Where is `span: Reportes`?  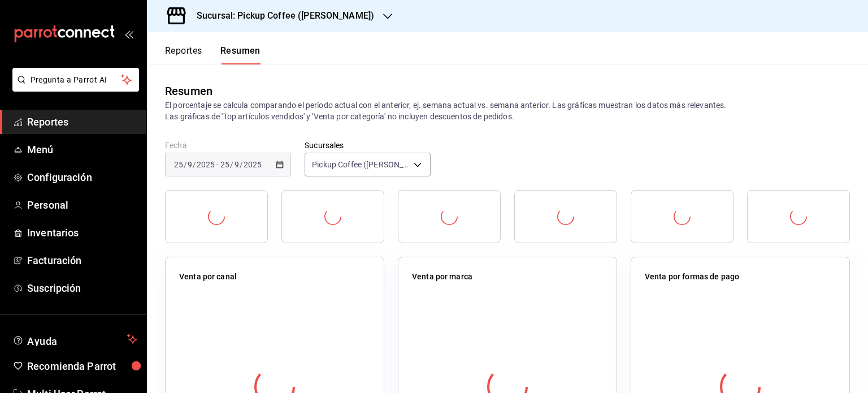 span: Reportes is located at coordinates (82, 122).